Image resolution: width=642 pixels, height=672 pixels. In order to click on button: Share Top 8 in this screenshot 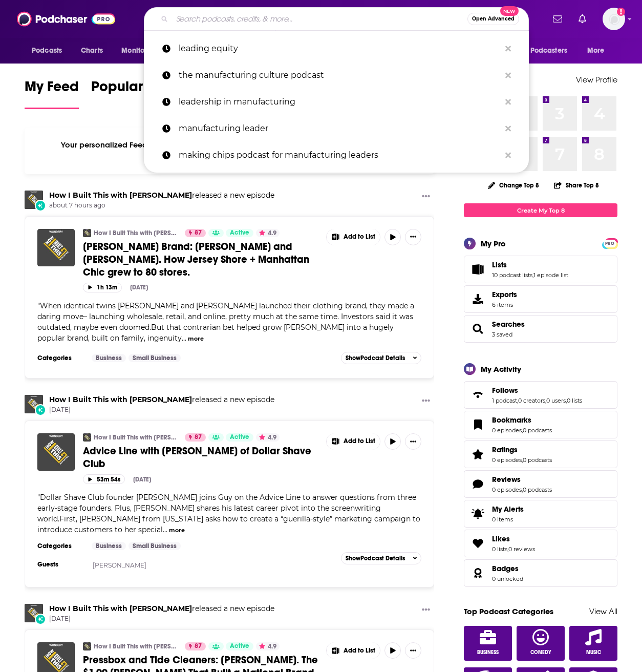, I will do `click(576, 185)`.